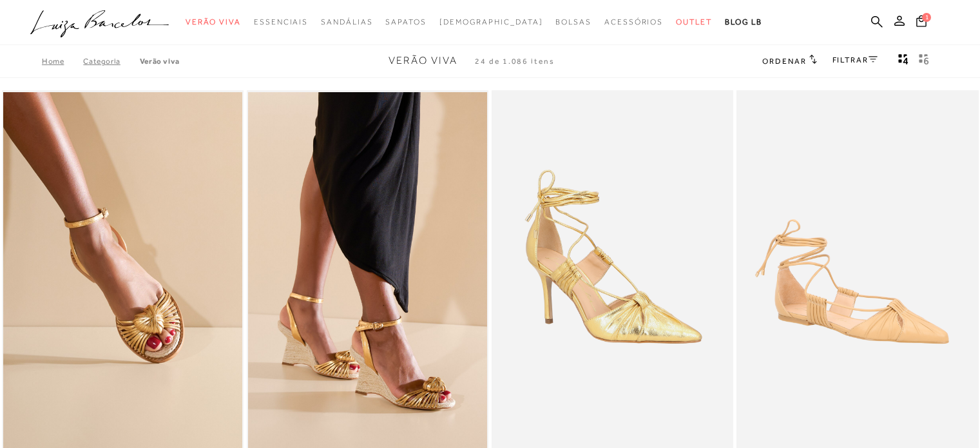 This screenshot has height=448, width=980. I want to click on a: Verão Viva, so click(160, 61).